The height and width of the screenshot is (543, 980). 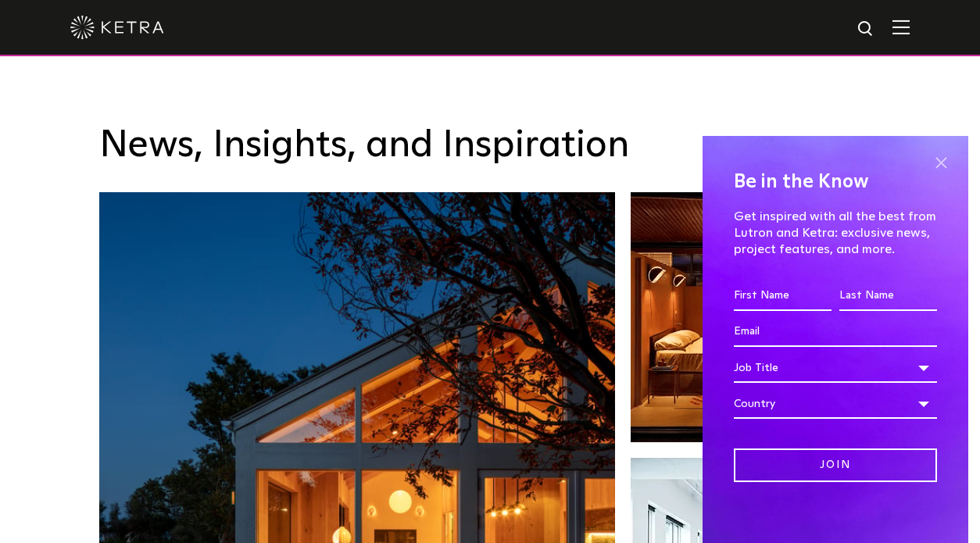 What do you see at coordinates (782, 296) in the screenshot?
I see `input: First Name` at bounding box center [782, 296].